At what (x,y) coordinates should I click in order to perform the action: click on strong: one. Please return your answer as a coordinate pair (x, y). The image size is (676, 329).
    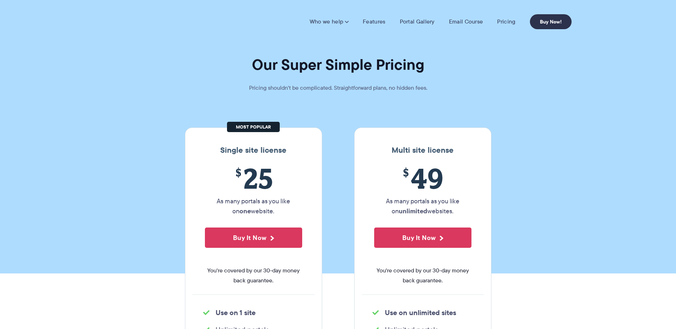
    Looking at the image, I should click on (245, 211).